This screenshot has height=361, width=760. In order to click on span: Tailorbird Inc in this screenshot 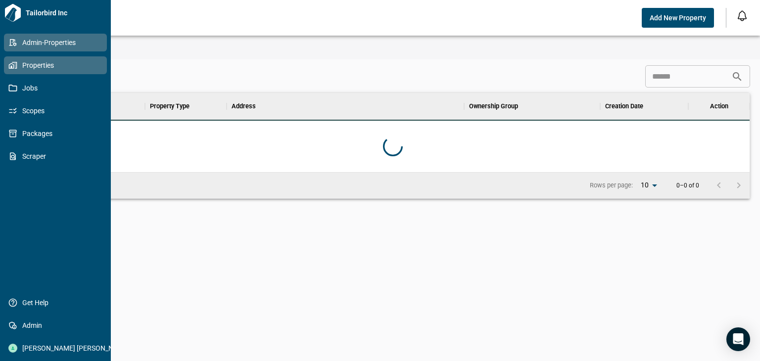, I will do `click(64, 13)`.